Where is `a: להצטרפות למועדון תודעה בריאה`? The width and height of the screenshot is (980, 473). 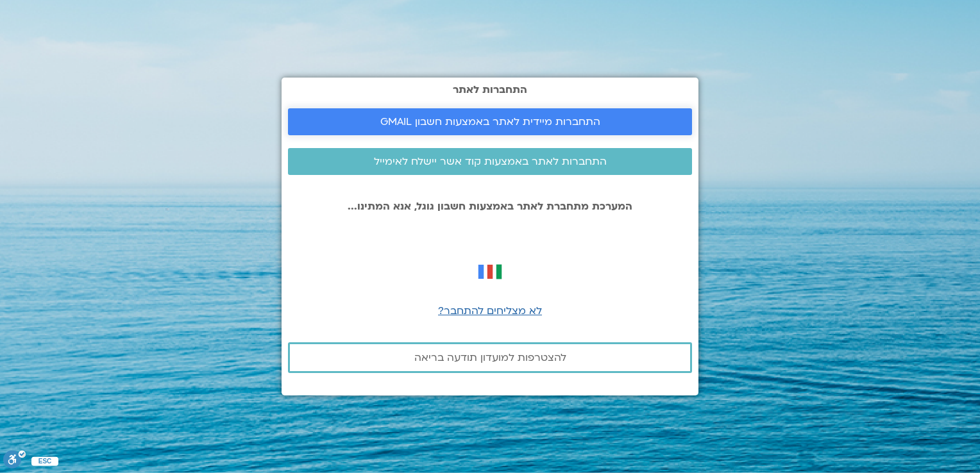 a: להצטרפות למועדון תודעה בריאה is located at coordinates (490, 358).